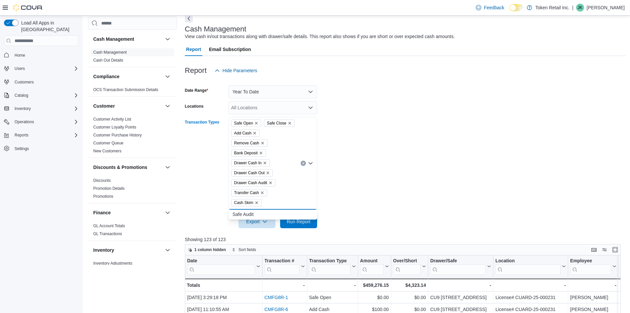 The height and width of the screenshot is (313, 630). What do you see at coordinates (246, 202) in the screenshot?
I see `span: Cash Skim` at bounding box center [246, 202].